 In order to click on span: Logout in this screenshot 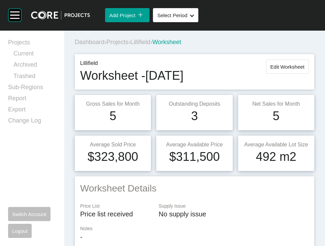, I will do `click(20, 231)`.